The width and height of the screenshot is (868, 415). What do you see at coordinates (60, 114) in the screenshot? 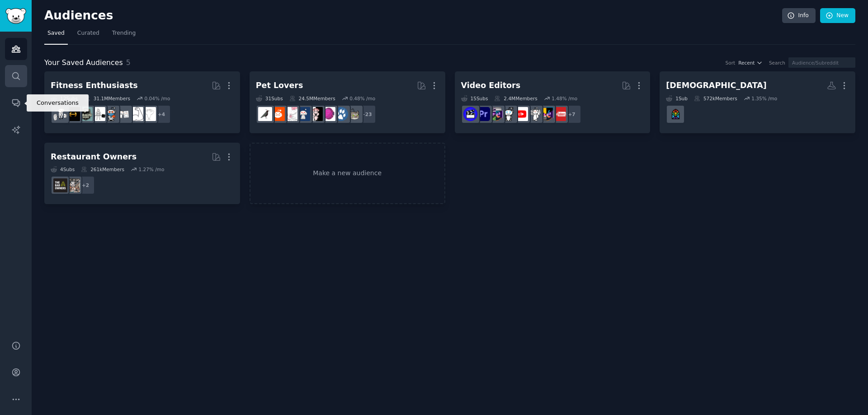
I see `img: weightroom` at bounding box center [60, 114].